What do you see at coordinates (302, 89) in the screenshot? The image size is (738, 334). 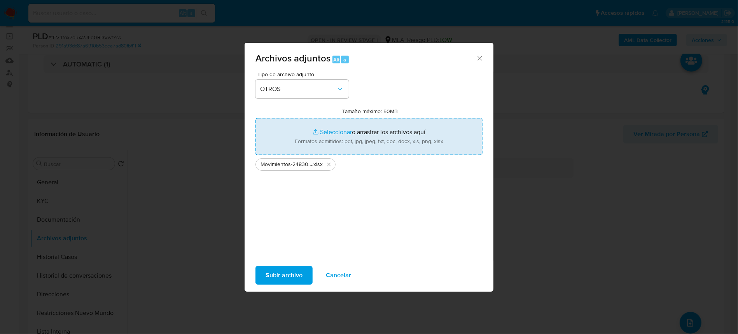 I see `button: OTROS` at bounding box center [302, 89].